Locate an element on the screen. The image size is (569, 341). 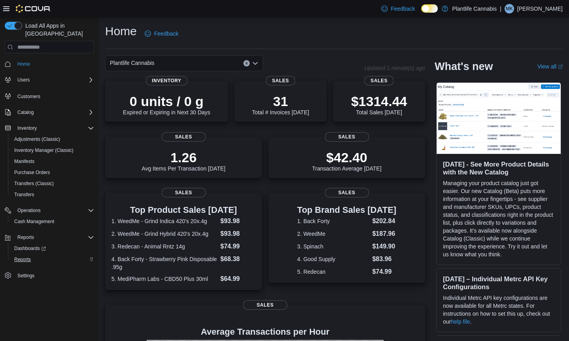
span: Catalog is located at coordinates (54, 112).